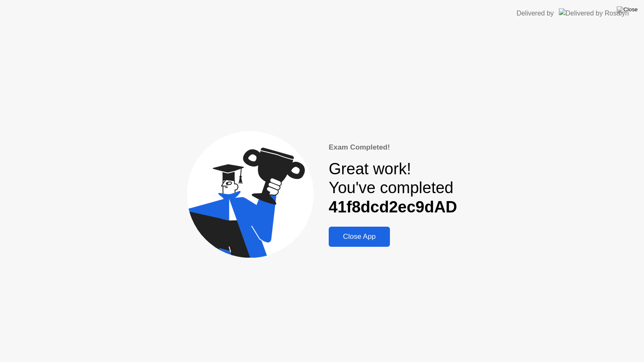  I want to click on div: Delivered by, so click(535, 13).